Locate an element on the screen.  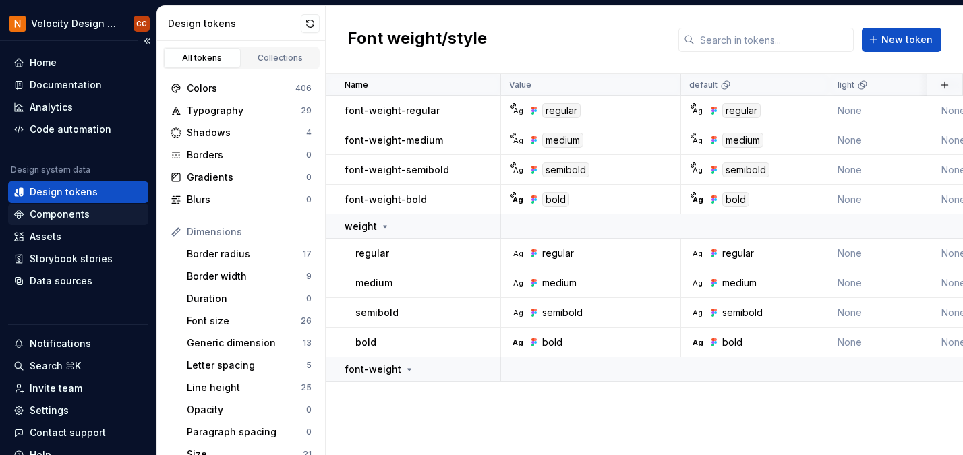
a: Line height25 is located at coordinates (249, 388).